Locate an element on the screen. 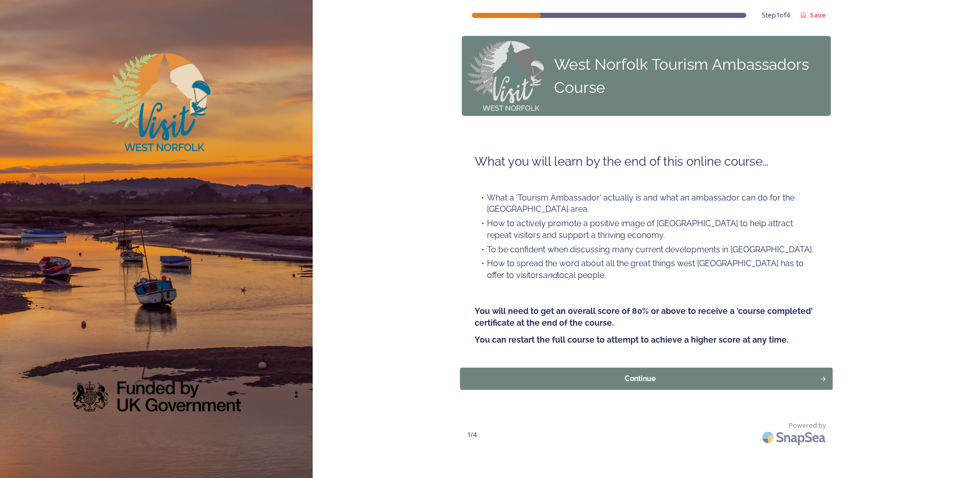  div: Continue is located at coordinates (640, 378).